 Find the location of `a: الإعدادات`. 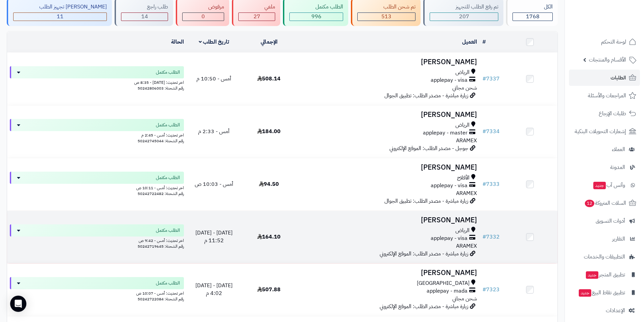

a: الإعدادات is located at coordinates (605, 310).